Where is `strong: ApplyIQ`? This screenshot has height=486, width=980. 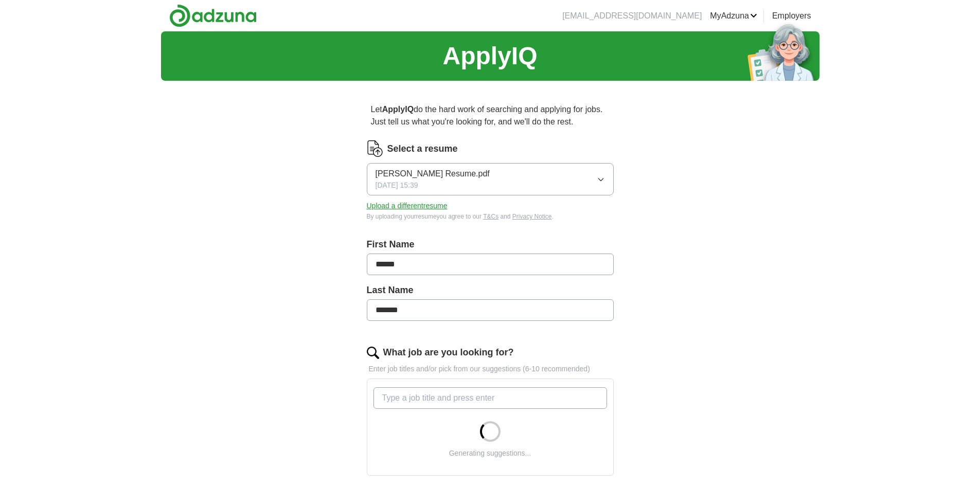 strong: ApplyIQ is located at coordinates (398, 109).